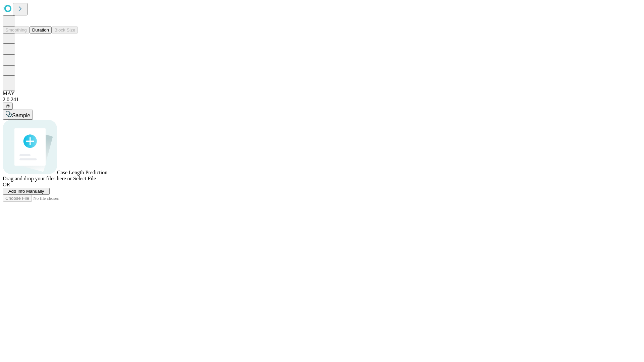  I want to click on span: Select File, so click(84, 178).